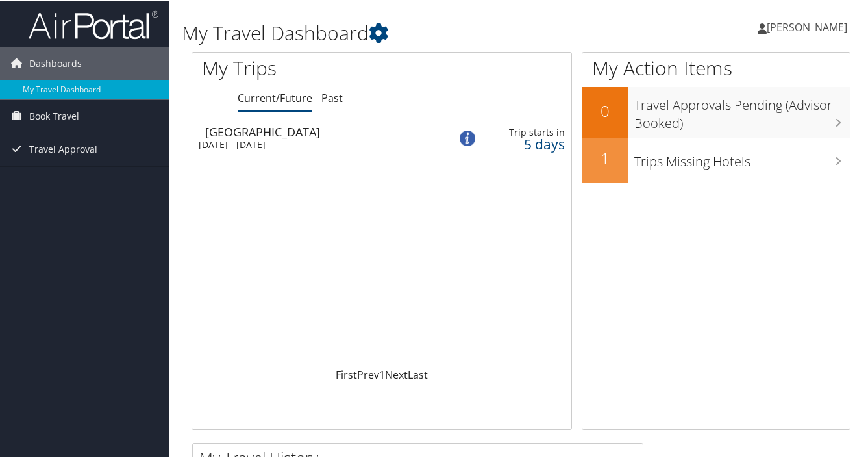 This screenshot has height=458, width=868. Describe the element at coordinates (716, 159) in the screenshot. I see `a: 1Trips Missing Hotels` at that location.